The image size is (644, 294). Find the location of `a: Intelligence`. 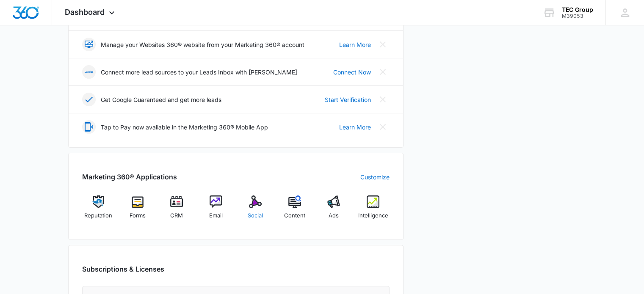

a: Intelligence is located at coordinates (373, 210).